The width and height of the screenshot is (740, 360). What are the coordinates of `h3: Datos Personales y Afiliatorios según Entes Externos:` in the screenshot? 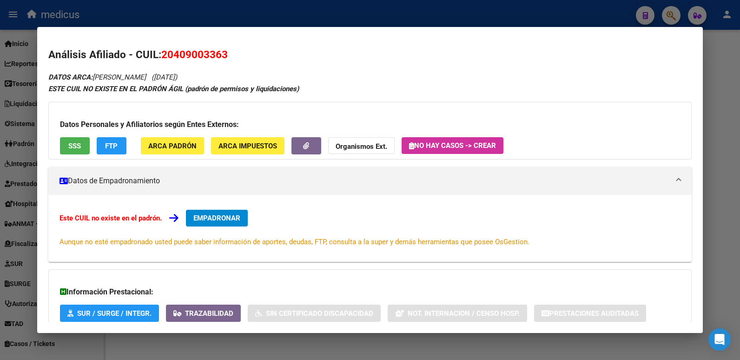 It's located at (370, 125).